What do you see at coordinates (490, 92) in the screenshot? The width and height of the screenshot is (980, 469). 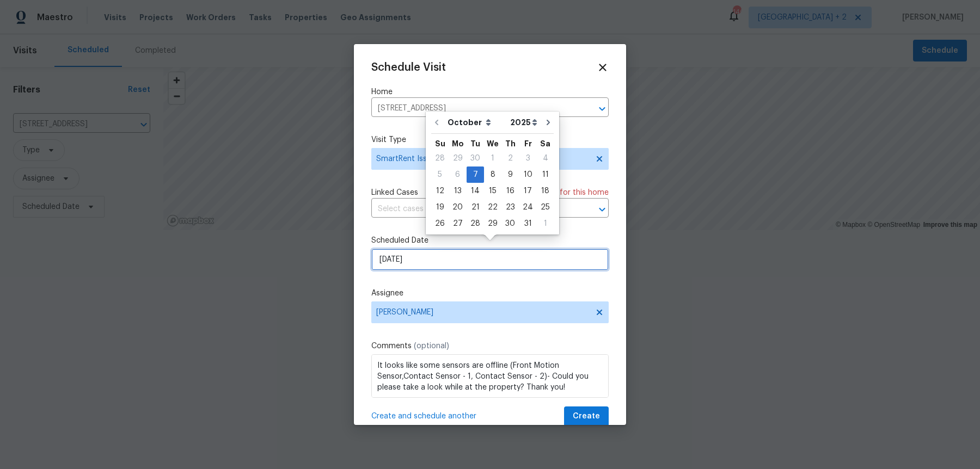 I see `label: Home` at bounding box center [490, 92].